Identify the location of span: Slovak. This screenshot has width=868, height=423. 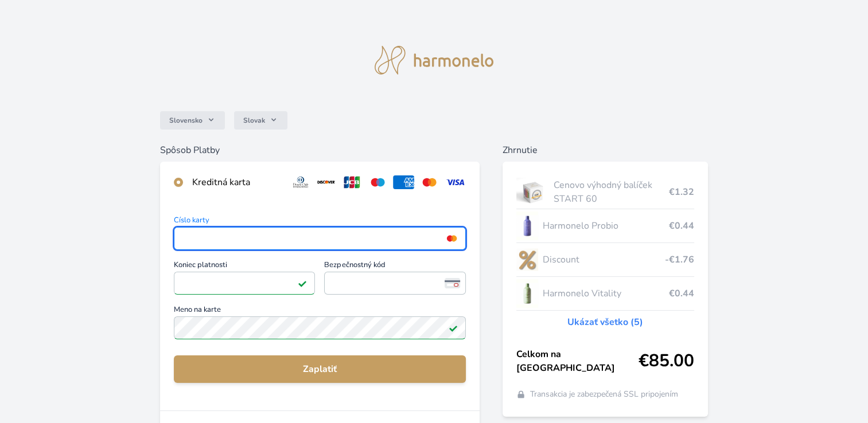
(254, 120).